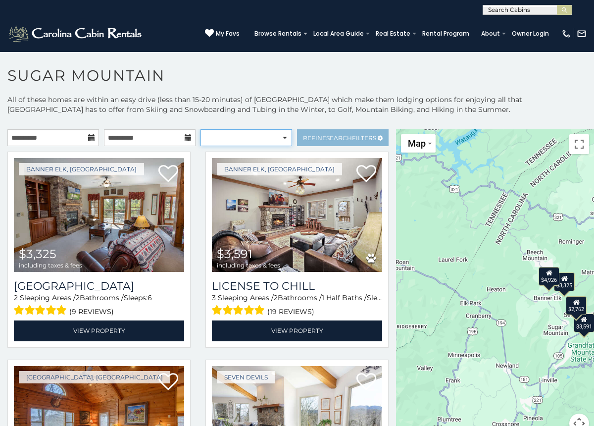 The image size is (594, 426). I want to click on a: RefineSearchFilters, so click(343, 138).